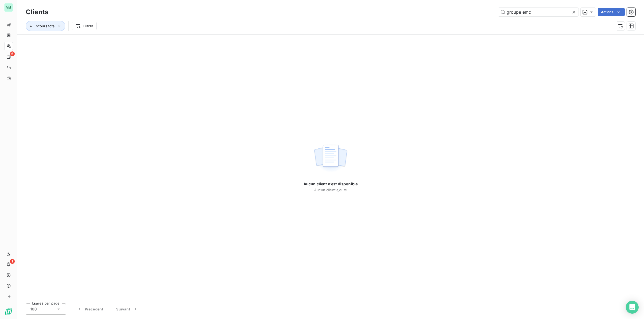 The width and height of the screenshot is (644, 319). What do you see at coordinates (37, 12) in the screenshot?
I see `h3: Clients` at bounding box center [37, 12].